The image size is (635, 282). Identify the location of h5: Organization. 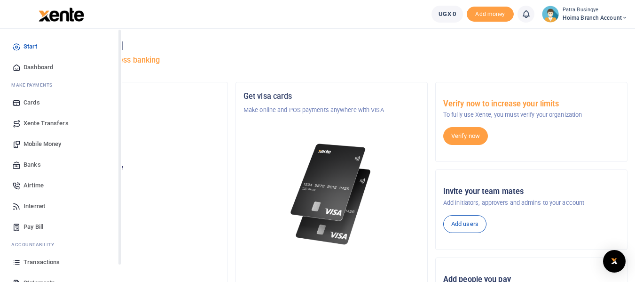
(132, 96).